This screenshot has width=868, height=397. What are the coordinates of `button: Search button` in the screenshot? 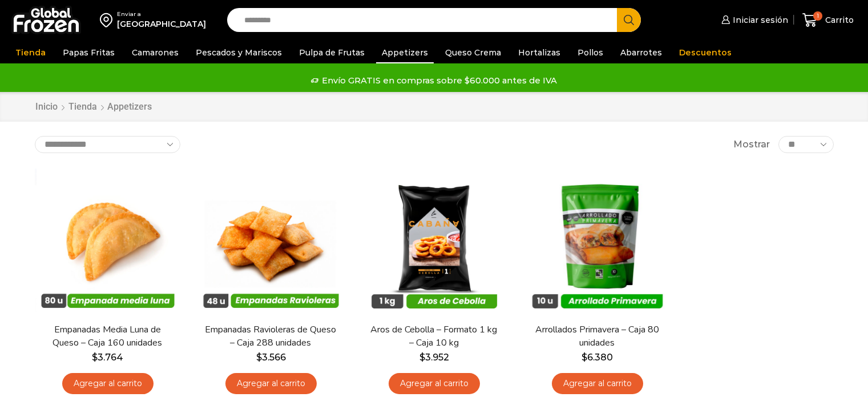 It's located at (629, 20).